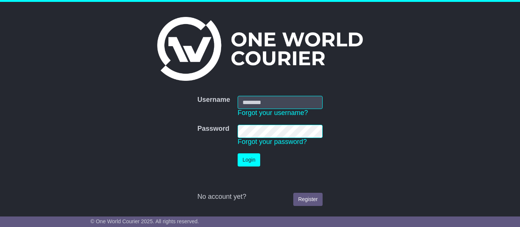 This screenshot has width=520, height=227. What do you see at coordinates (213, 129) in the screenshot?
I see `label: Password` at bounding box center [213, 129].